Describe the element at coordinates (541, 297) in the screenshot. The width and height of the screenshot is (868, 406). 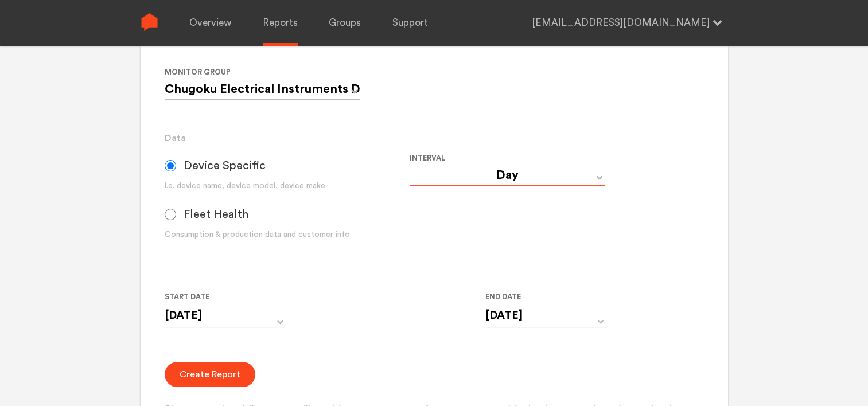
I see `label: End Date` at that location.